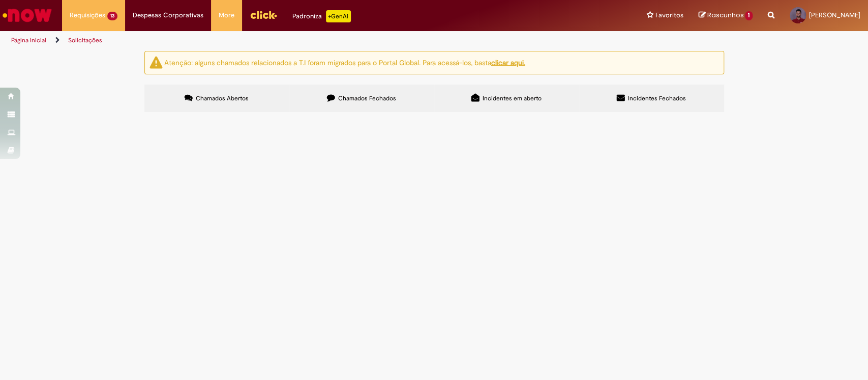  Describe the element at coordinates (725, 15) in the screenshot. I see `a: Rascunhos` at that location.